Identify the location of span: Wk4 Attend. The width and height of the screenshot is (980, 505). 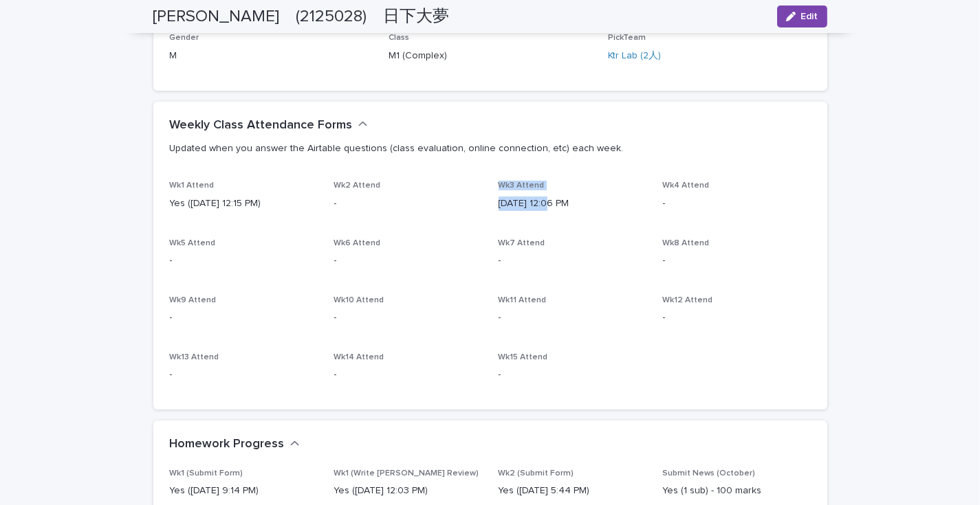
(687, 186).